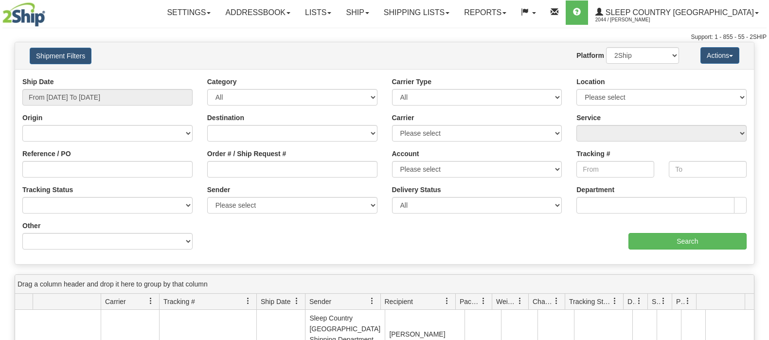 Image resolution: width=769 pixels, height=340 pixels. I want to click on label: Order # / Ship Request #, so click(247, 154).